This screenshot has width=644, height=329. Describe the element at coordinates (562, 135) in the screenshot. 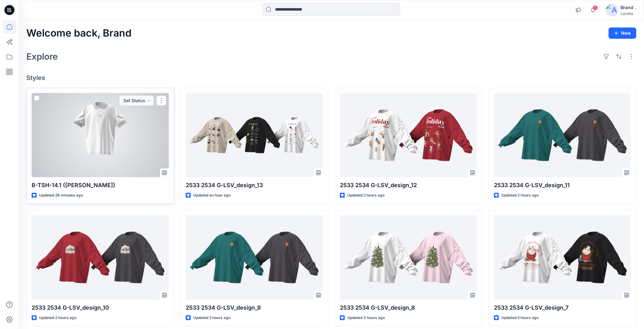

I see `a: 2533 2534 G-LSV_design_11` at that location.